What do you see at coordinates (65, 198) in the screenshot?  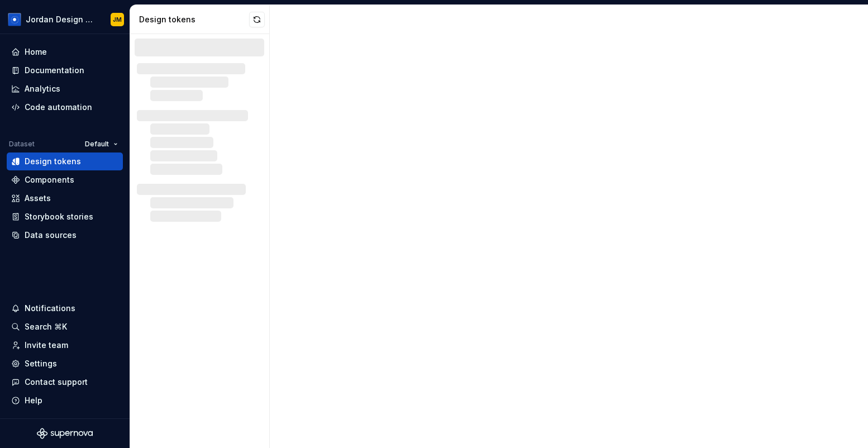 I see `a: Assets` at bounding box center [65, 198].